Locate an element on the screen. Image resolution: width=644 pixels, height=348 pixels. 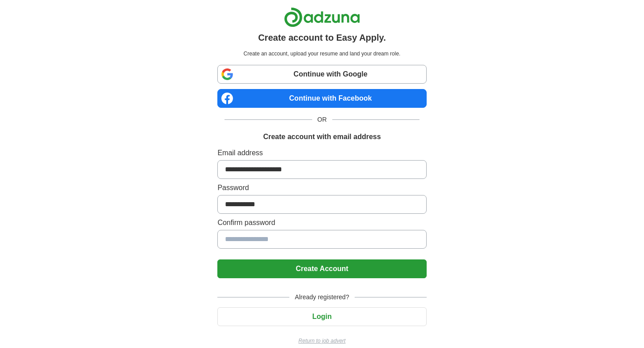
label: Password is located at coordinates (322, 187).